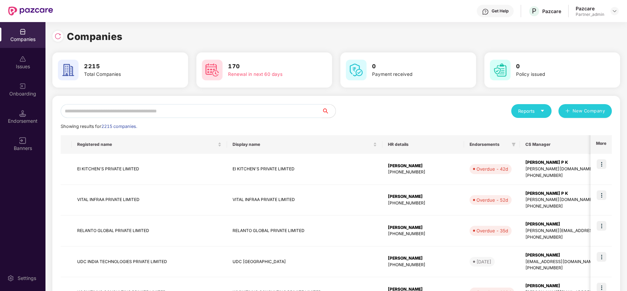 The image size is (627, 291). I want to click on th: HR details, so click(423, 144).